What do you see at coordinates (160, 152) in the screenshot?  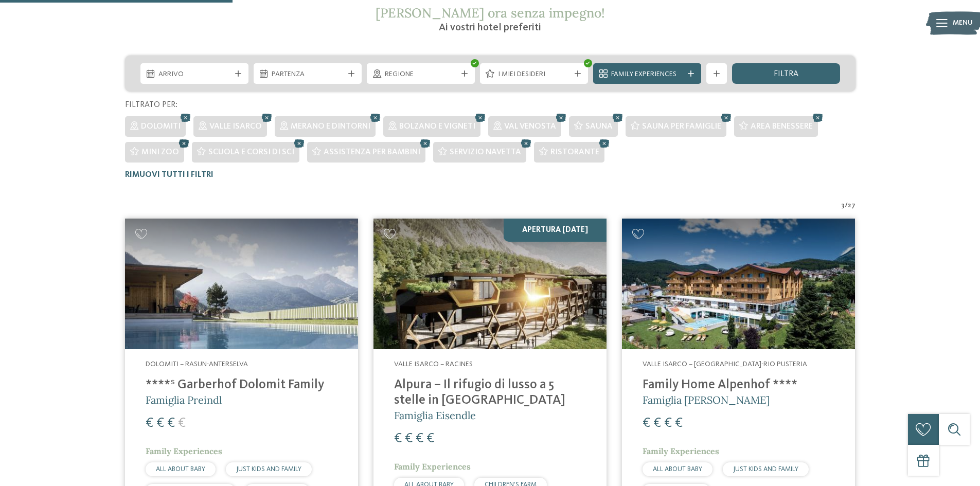 I see `span: Mini zoo` at bounding box center [160, 152].